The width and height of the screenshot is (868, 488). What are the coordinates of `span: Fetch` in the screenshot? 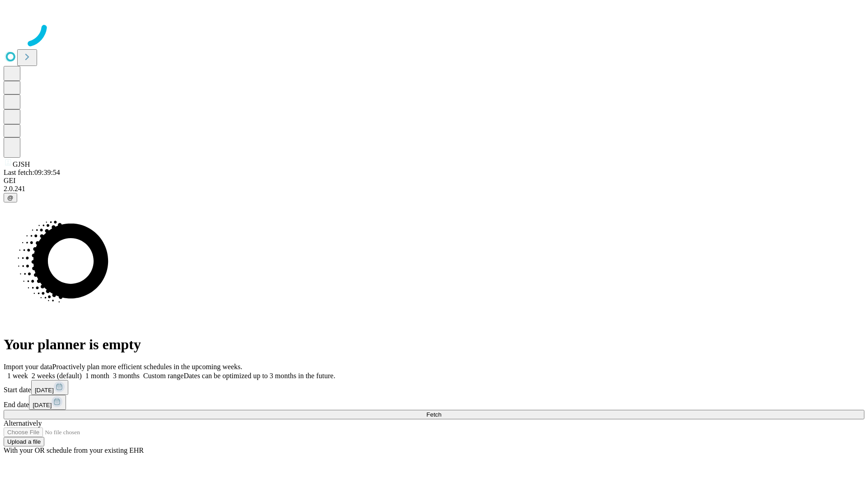 It's located at (434, 415).